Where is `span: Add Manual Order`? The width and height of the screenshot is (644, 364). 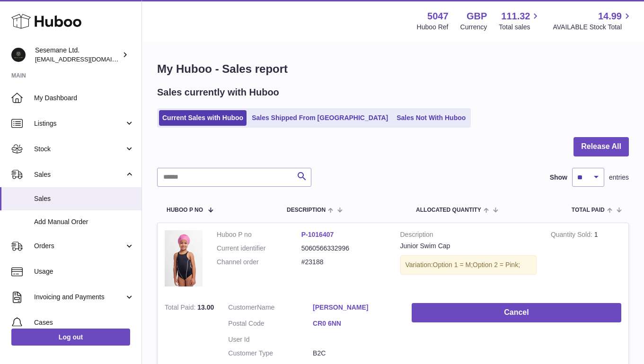
span: Add Manual Order is located at coordinates (84, 222).